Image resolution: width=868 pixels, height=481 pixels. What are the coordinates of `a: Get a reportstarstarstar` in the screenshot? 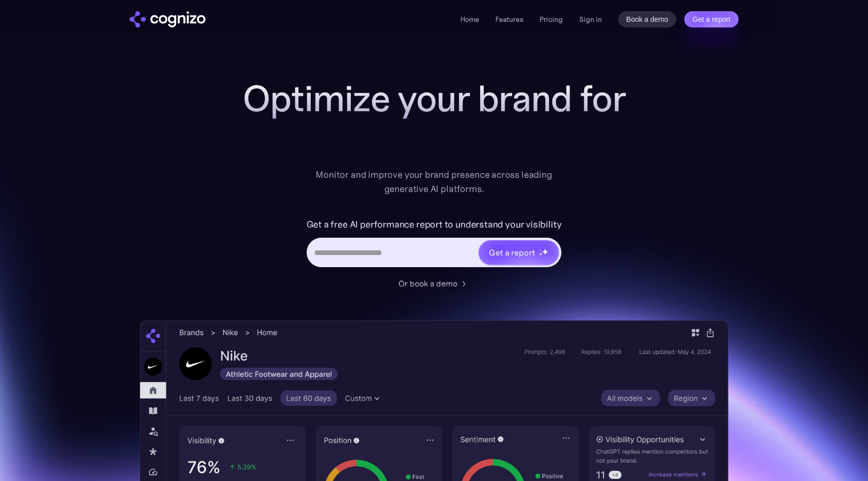 It's located at (519, 253).